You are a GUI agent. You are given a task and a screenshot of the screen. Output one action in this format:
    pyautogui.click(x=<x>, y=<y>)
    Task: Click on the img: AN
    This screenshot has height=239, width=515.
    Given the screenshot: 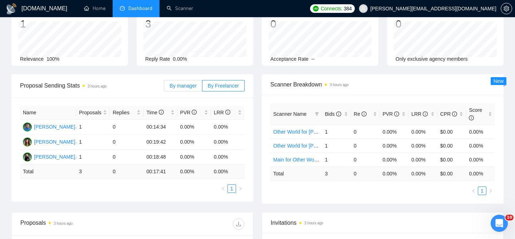 What is the action you would take?
    pyautogui.click(x=27, y=142)
    